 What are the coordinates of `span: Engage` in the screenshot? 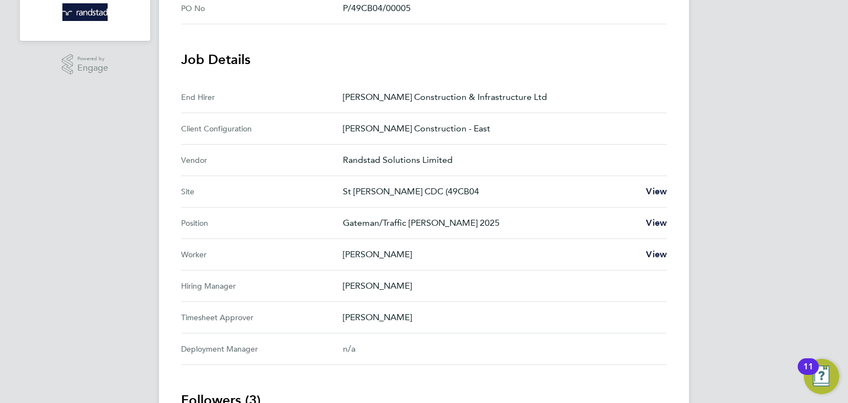 It's located at (93, 68).